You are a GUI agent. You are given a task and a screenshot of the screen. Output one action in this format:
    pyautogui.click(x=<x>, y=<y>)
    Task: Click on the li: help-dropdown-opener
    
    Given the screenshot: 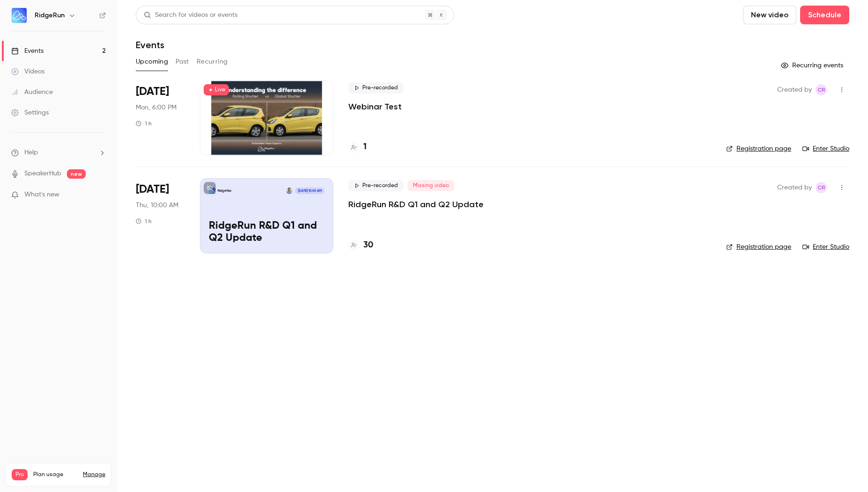 What is the action you would take?
    pyautogui.click(x=58, y=153)
    